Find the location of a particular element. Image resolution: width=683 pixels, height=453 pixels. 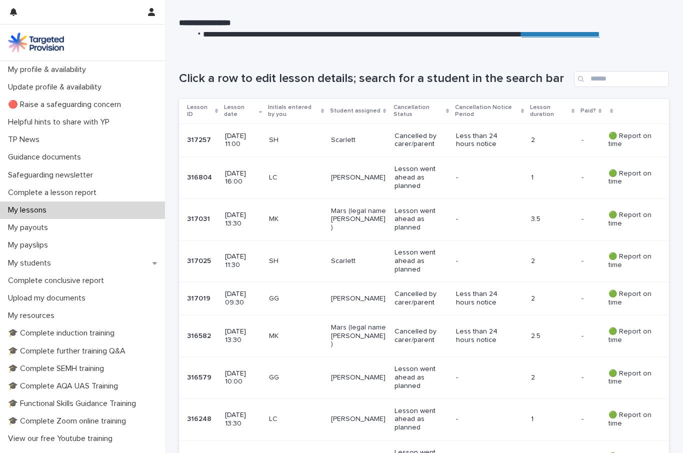

p: Lesson duration is located at coordinates (549, 111).